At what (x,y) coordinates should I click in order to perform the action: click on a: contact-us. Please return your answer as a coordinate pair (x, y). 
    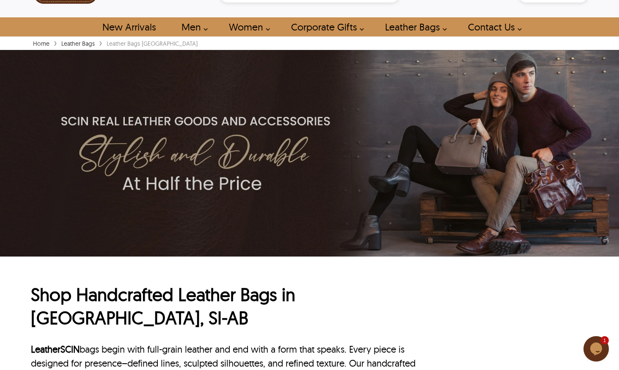
    Looking at the image, I should click on (492, 27).